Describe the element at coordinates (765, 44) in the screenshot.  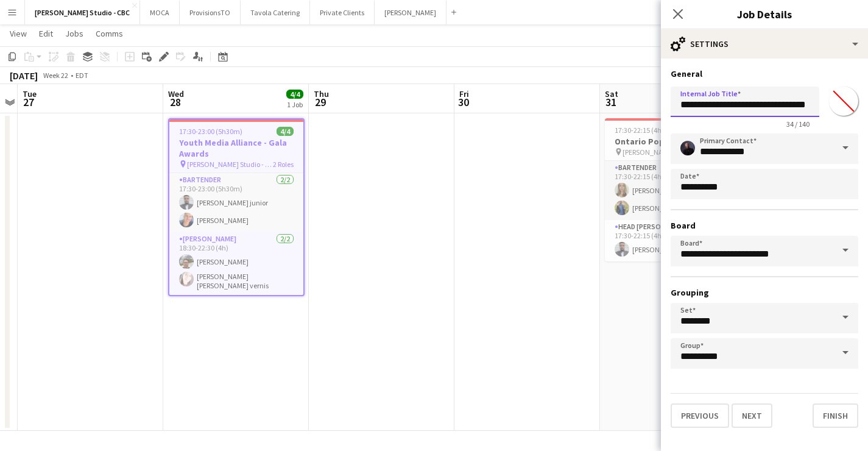
I see `div: Settings` at that location.